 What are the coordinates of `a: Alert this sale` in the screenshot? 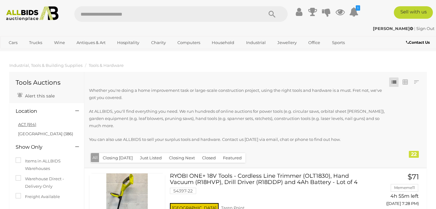 It's located at (36, 95).